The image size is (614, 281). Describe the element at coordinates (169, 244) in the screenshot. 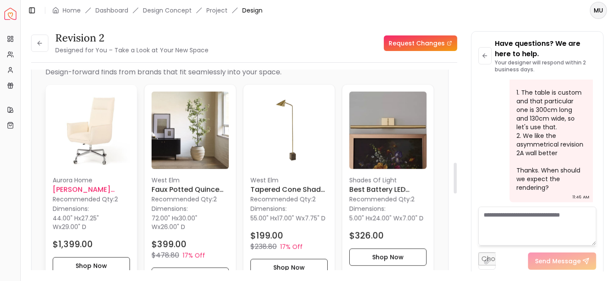

I see `h4: $399.00` at that location.